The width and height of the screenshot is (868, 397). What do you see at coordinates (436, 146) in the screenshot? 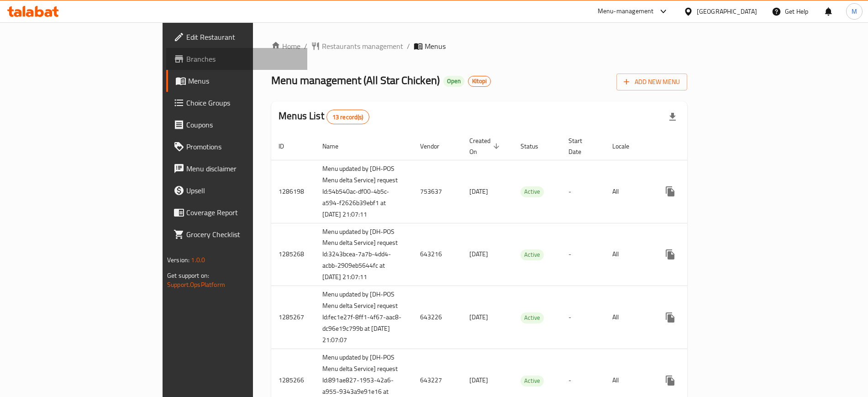
I see `span: Vendor` at bounding box center [436, 146].